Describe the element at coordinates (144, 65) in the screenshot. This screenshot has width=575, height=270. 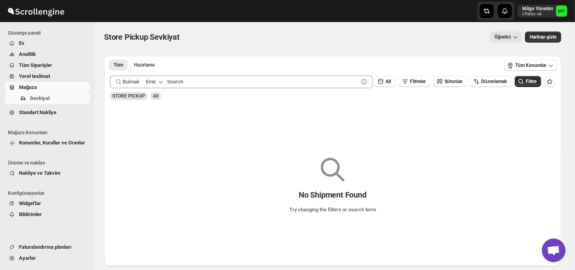
I see `button: Preparing` at that location.